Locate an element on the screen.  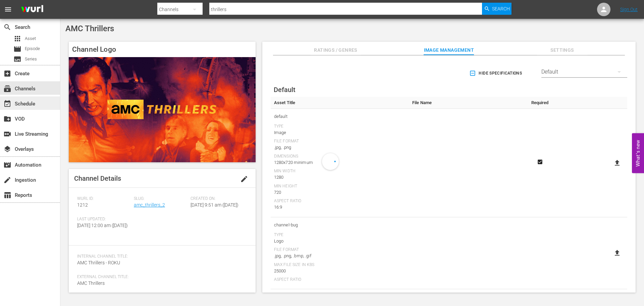
div: 720 is located at coordinates (340, 192).